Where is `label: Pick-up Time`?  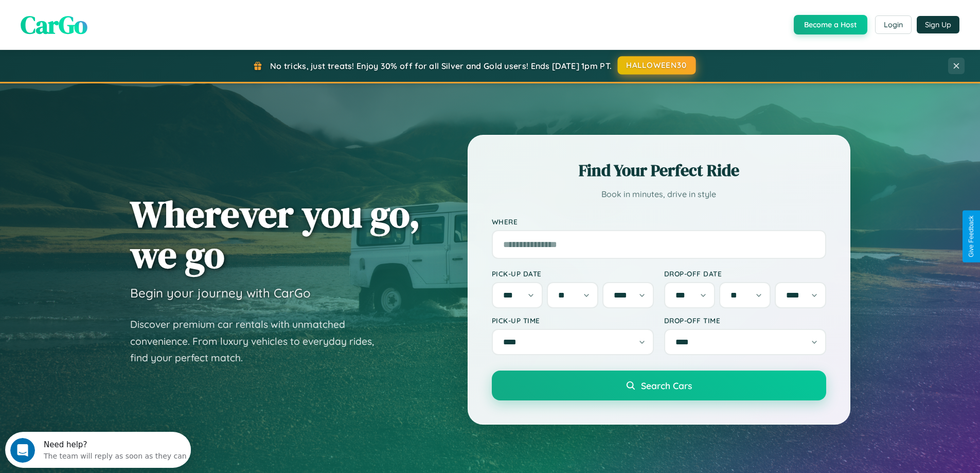 label: Pick-up Time is located at coordinates (572, 320).